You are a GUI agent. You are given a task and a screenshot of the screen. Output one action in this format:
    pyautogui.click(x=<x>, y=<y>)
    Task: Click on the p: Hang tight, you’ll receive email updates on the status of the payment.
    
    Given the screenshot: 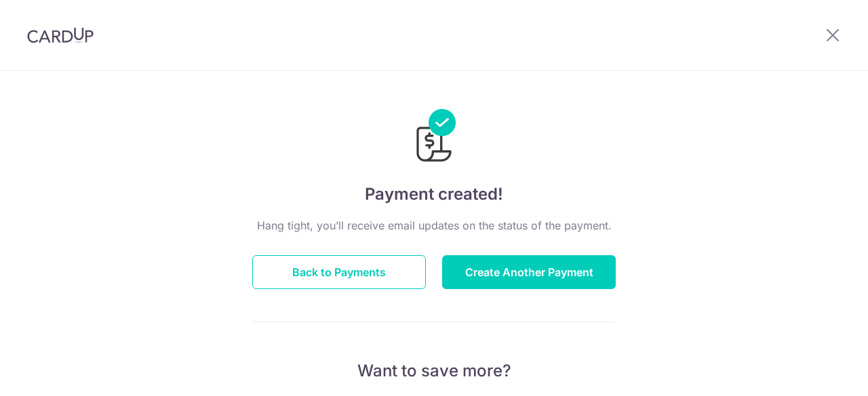 What is the action you would take?
    pyautogui.click(x=434, y=225)
    